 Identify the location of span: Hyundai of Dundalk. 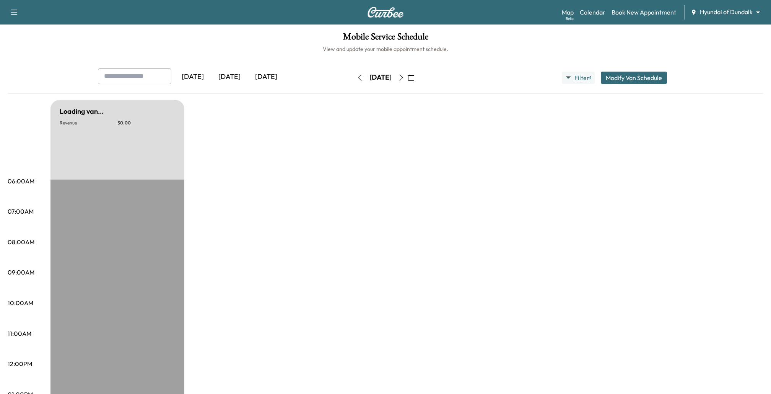
(727, 12).